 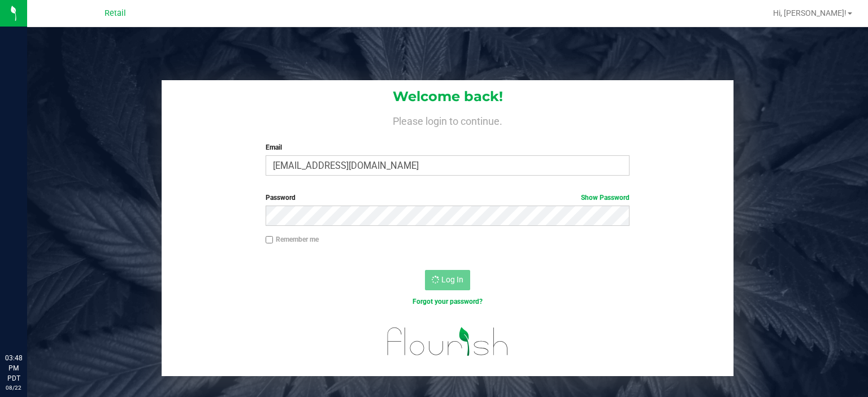 I want to click on span: Retail, so click(x=115, y=13).